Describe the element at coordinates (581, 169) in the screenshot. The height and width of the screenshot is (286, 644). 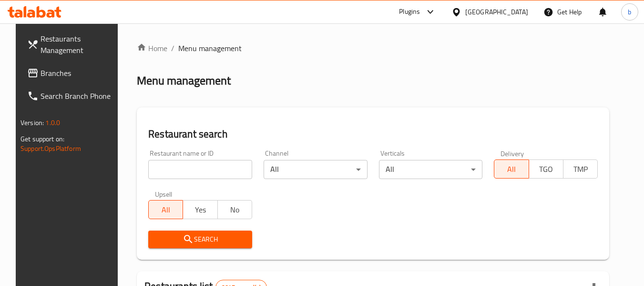
I see `span: TMP` at that location.